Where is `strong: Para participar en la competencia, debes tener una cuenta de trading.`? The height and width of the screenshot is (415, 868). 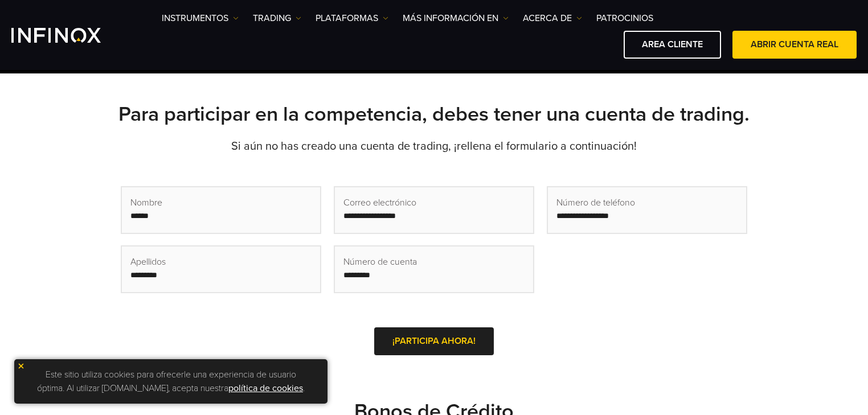 strong: Para participar en la competencia, debes tener una cuenta de trading. is located at coordinates (434, 114).